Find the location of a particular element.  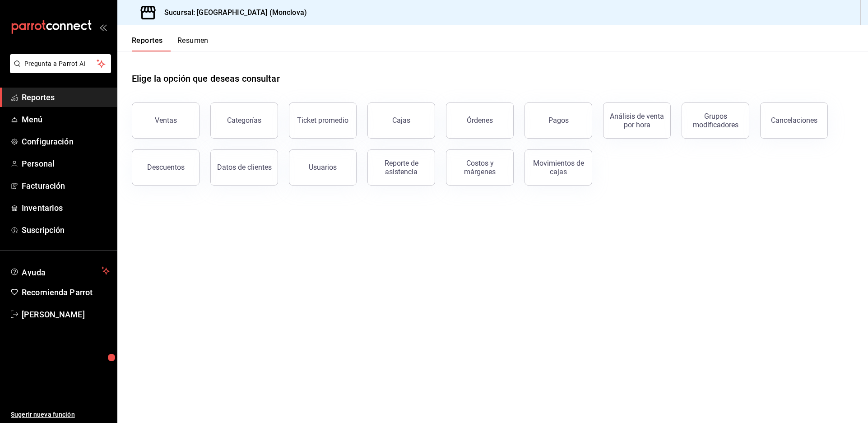

div: Costos y márgenes is located at coordinates (480, 168).